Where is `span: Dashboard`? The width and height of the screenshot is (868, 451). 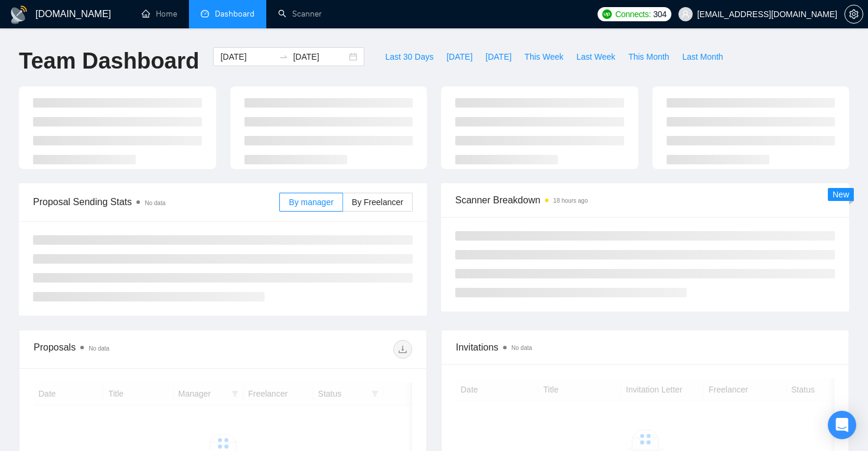
span: Dashboard is located at coordinates (234, 13).